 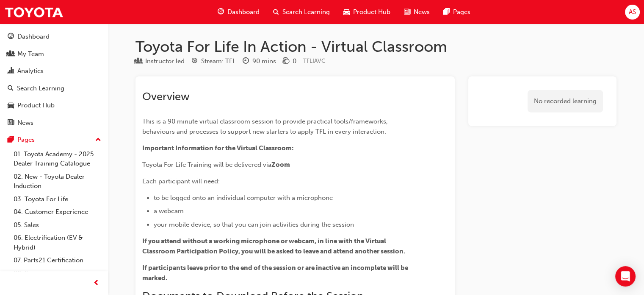 What do you see at coordinates (34, 12) in the screenshot?
I see `a: Trak` at bounding box center [34, 12].